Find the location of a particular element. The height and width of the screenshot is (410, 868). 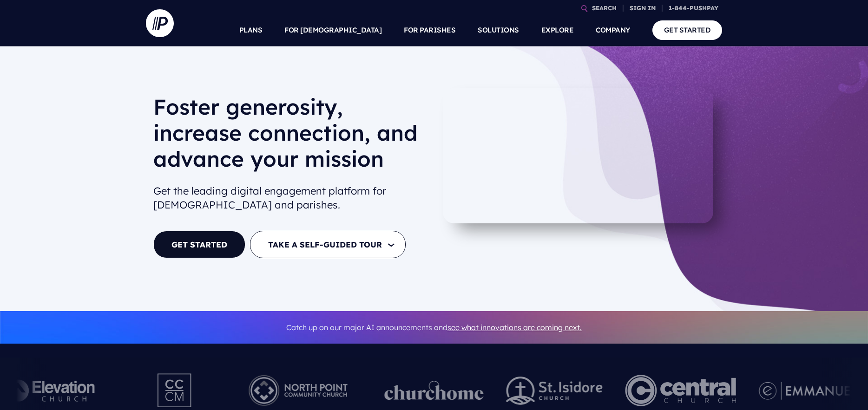

span: see what innovations are coming next. is located at coordinates (514, 327).